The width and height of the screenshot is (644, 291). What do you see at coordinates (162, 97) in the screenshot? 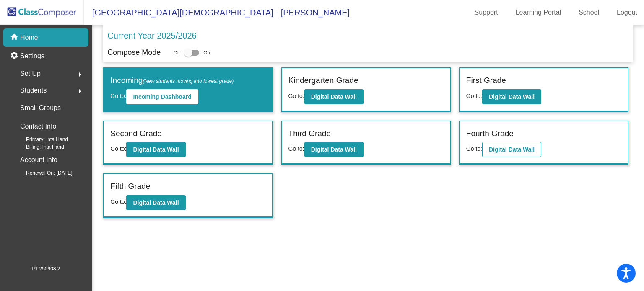
I see `b: Incoming Dashboard` at bounding box center [162, 97].